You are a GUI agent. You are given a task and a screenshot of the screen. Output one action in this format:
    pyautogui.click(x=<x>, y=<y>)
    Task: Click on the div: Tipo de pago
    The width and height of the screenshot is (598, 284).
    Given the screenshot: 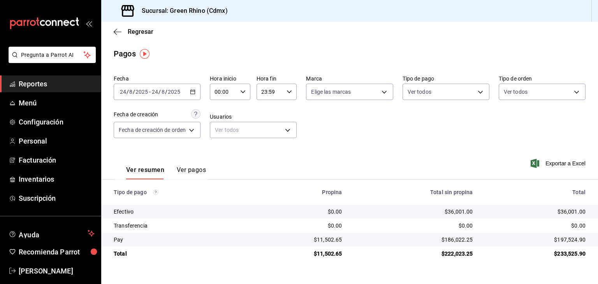 What is the action you would take?
    pyautogui.click(x=179, y=192)
    